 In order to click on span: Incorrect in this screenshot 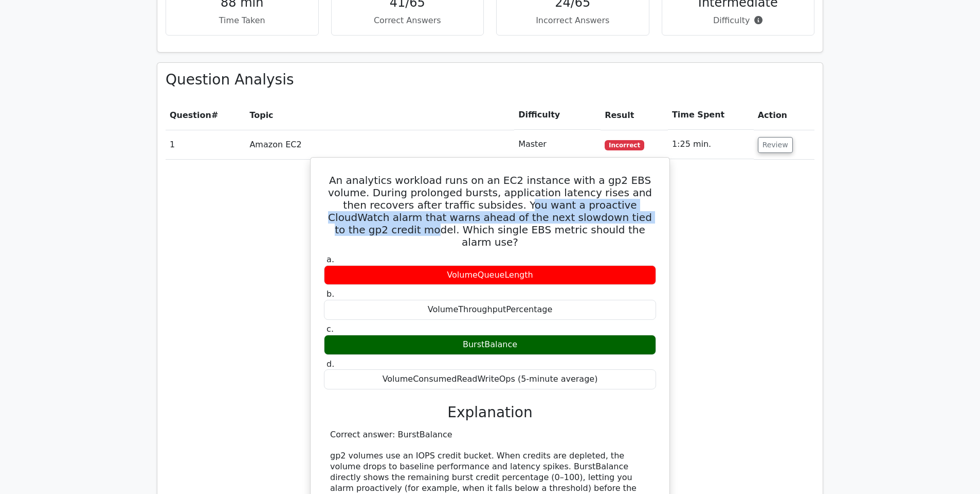, I will do `click(624, 145)`.